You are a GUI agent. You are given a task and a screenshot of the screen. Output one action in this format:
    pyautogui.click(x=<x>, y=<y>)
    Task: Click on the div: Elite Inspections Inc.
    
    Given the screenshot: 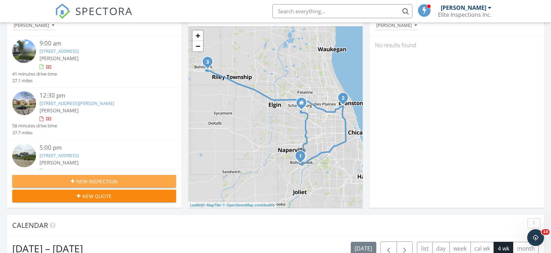 What is the action you would take?
    pyautogui.click(x=464, y=15)
    